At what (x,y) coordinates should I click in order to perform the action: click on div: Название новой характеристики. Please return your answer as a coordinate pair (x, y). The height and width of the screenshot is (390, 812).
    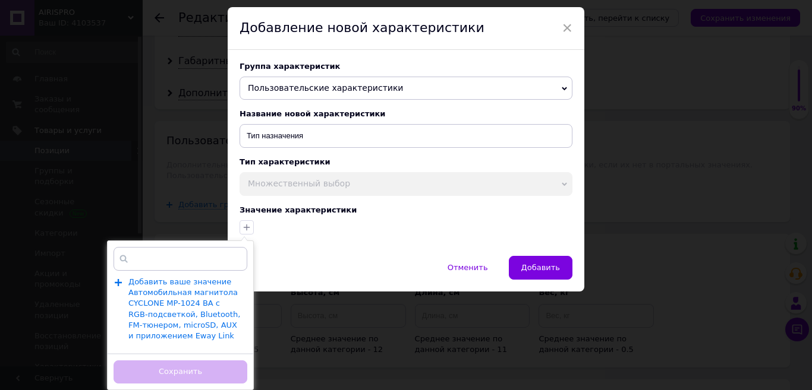
    Looking at the image, I should click on (406, 114).